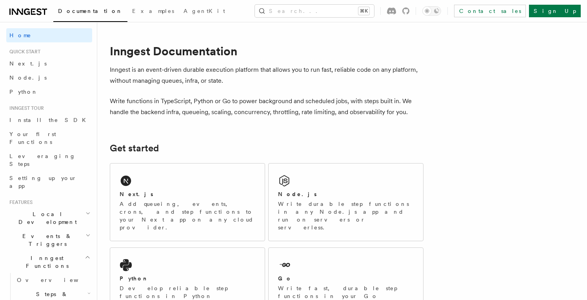  Describe the element at coordinates (33, 138) in the screenshot. I see `span: Your first Functions` at that location.